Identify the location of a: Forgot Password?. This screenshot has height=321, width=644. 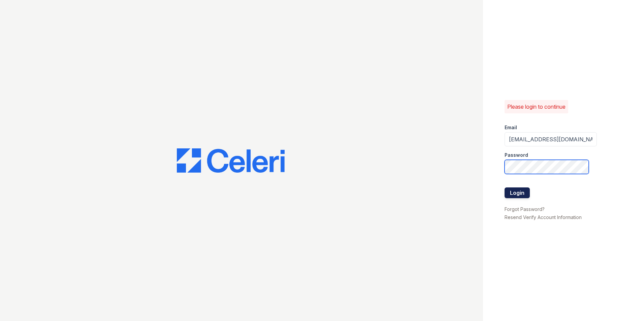
(524, 209).